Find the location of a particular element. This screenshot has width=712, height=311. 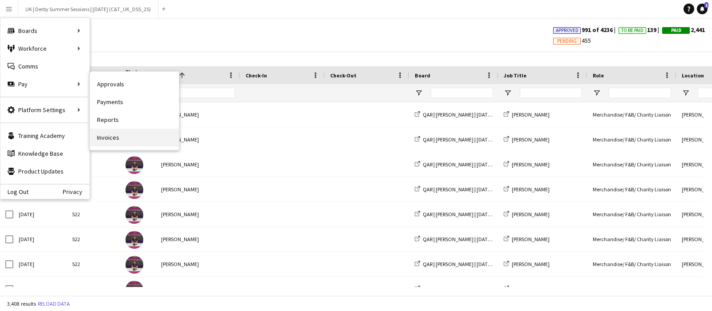

span: Location is located at coordinates (693, 75).